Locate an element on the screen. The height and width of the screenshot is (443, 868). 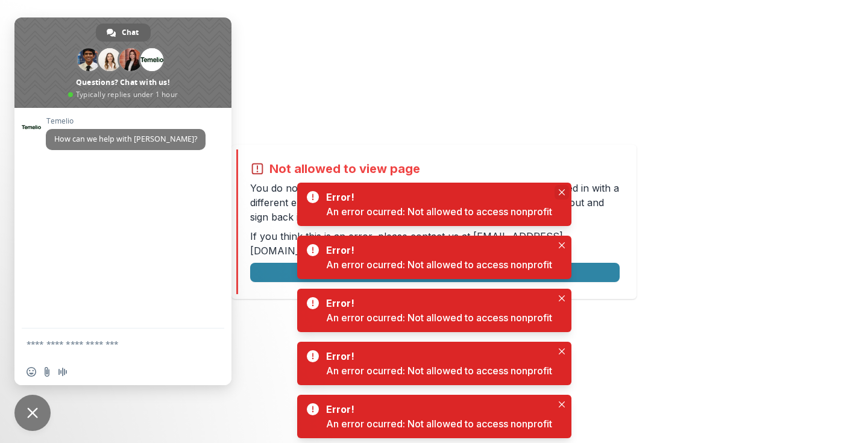
p: If you think this is an error, please contact us at . is located at coordinates (434, 244).